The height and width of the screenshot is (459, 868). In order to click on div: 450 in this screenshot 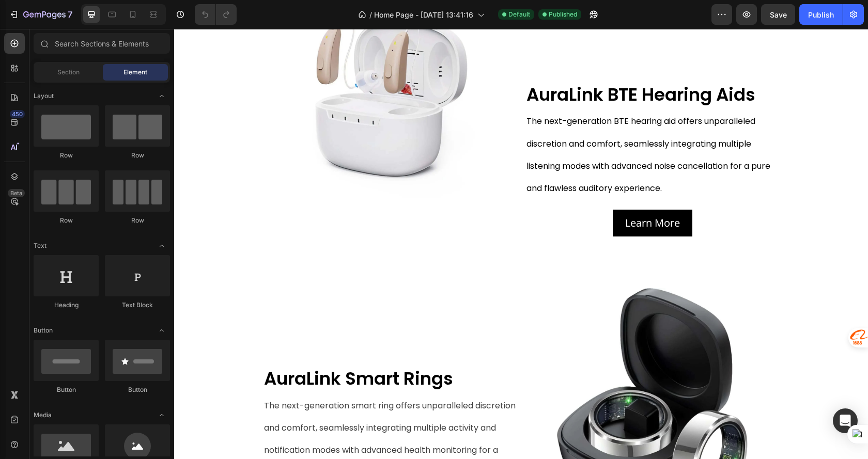, I will do `click(17, 114)`.